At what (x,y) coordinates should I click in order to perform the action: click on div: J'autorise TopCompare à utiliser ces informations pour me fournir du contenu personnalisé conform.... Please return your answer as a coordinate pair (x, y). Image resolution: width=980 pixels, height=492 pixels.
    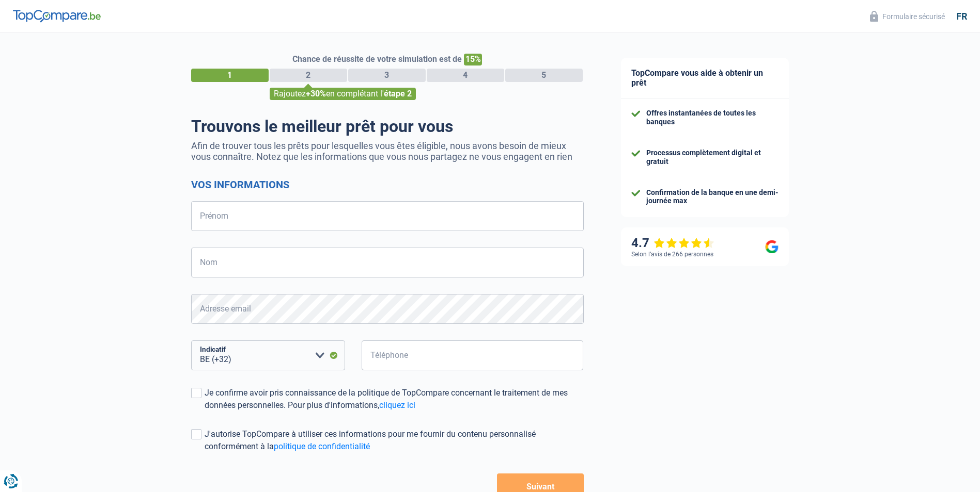
    Looking at the image, I should click on (394, 441).